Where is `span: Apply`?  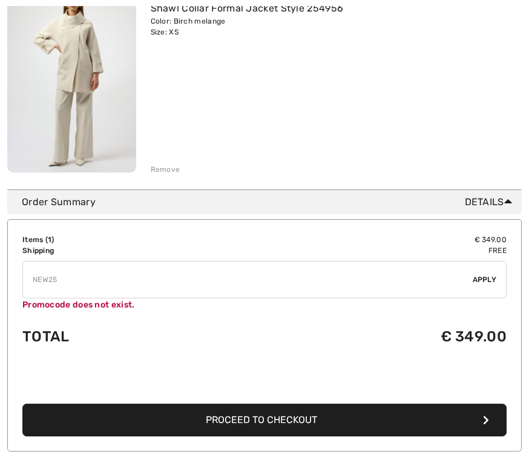 span: Apply is located at coordinates (485, 280).